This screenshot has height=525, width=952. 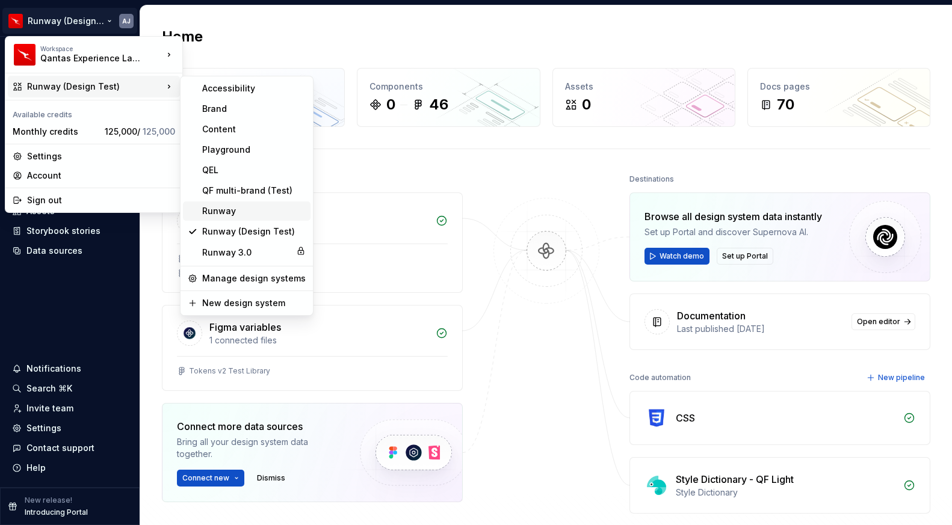 What do you see at coordinates (101, 156) in the screenshot?
I see `div: Settings` at bounding box center [101, 156].